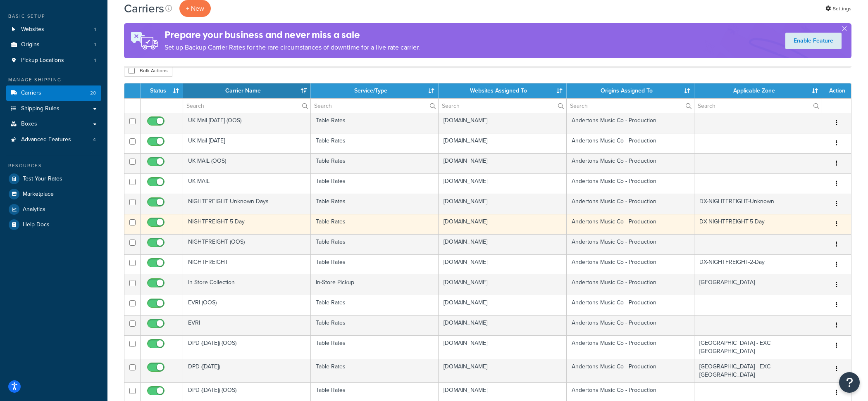  I want to click on td: EVRI (OOS), so click(246, 304).